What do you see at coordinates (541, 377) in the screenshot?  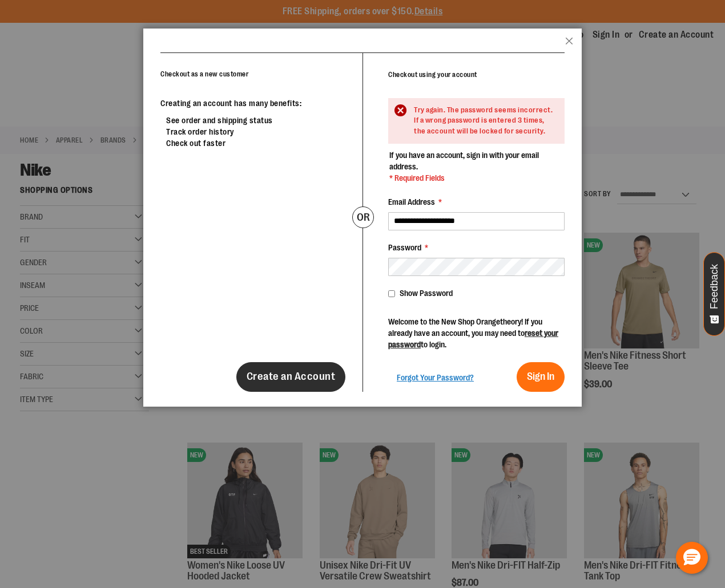 I see `button: Sign In` at bounding box center [541, 377].